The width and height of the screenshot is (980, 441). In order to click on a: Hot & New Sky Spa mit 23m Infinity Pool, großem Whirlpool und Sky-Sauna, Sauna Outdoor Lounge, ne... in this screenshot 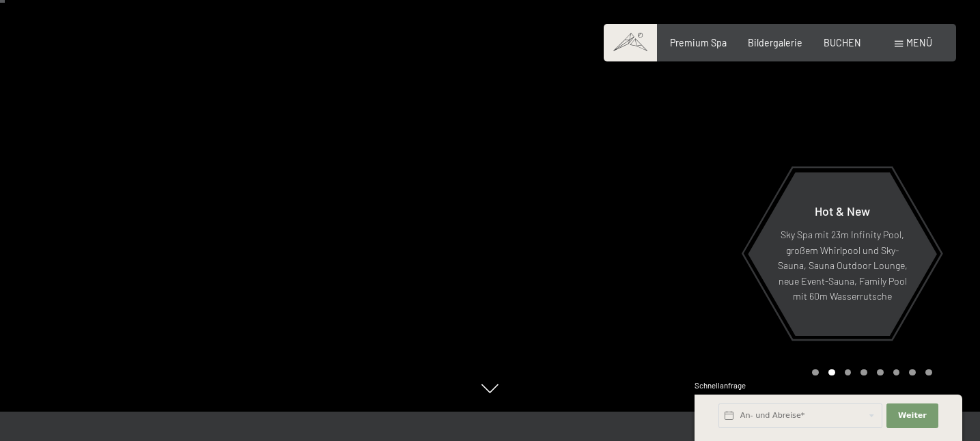, I will do `click(841, 254)`.